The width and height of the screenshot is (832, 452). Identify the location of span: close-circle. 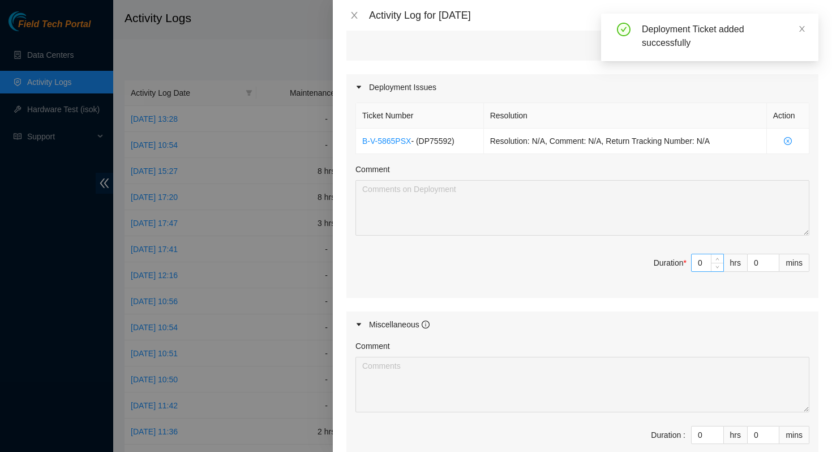
(788, 141).